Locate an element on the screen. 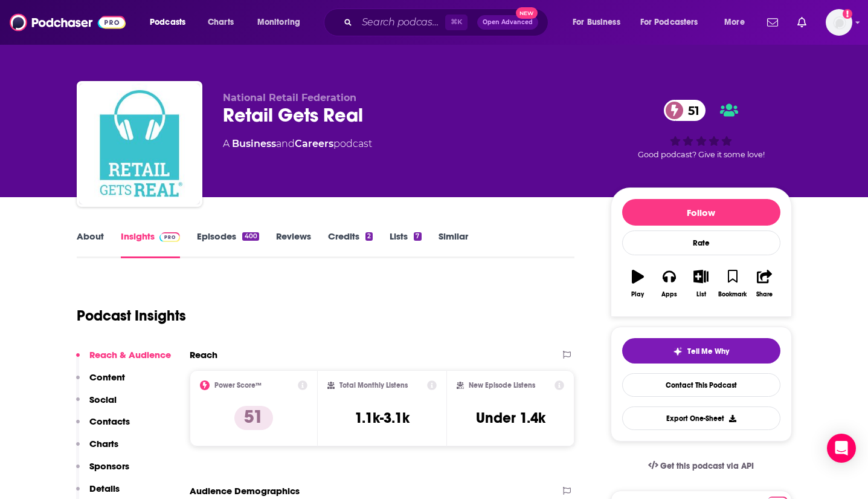 This screenshot has width=868, height=499. a: Lists7 is located at coordinates (406, 244).